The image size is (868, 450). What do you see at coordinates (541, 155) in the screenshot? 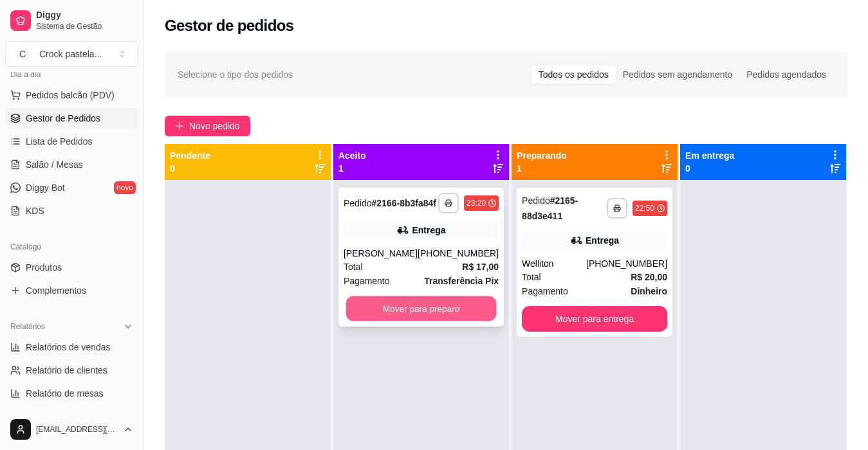
I see `p: Preparando` at bounding box center [541, 155].